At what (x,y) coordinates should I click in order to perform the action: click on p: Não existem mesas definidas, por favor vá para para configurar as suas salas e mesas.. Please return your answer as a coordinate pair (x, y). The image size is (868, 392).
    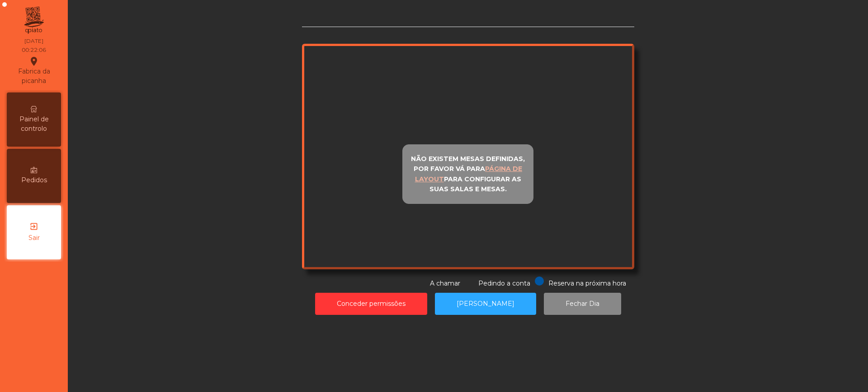
    Looking at the image, I should click on (468, 175).